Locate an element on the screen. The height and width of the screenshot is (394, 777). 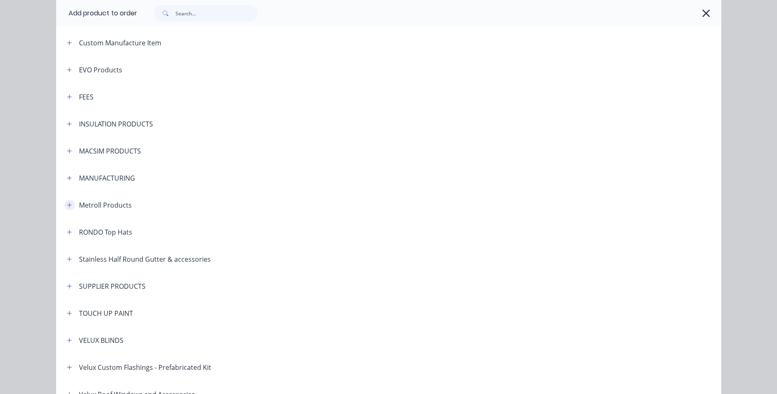
div: Stainless Half Round Gutter & accessories is located at coordinates (145, 259).